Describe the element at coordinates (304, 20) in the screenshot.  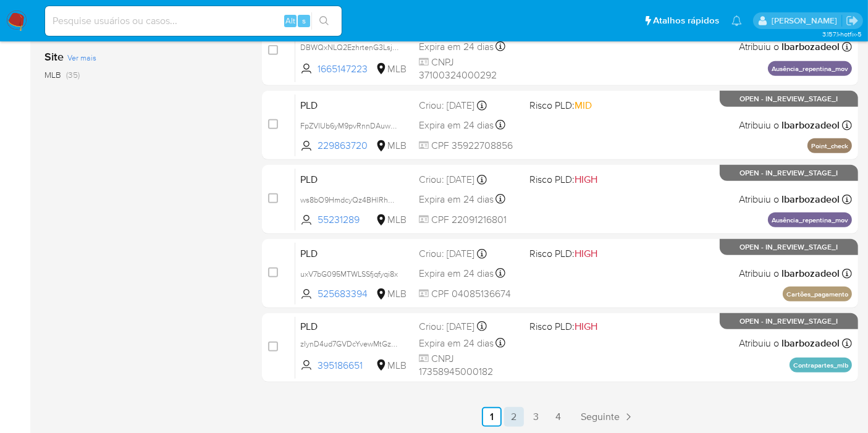
I see `span: s` at that location.